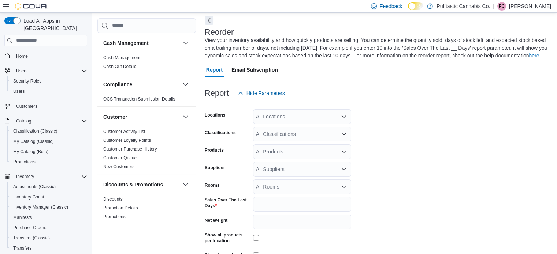 This screenshot has height=254, width=557. Describe the element at coordinates (214, 168) in the screenshot. I see `label: Suppliers` at that location.